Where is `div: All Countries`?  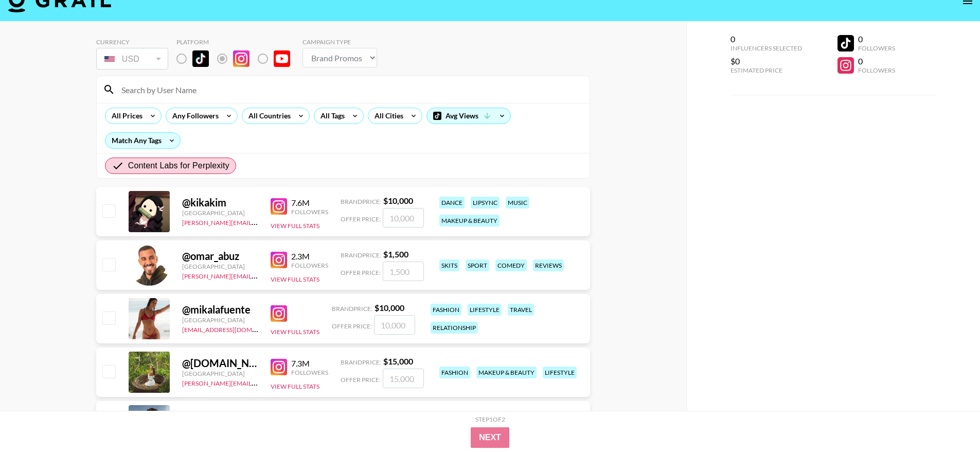
div: All Countries is located at coordinates (268, 116).